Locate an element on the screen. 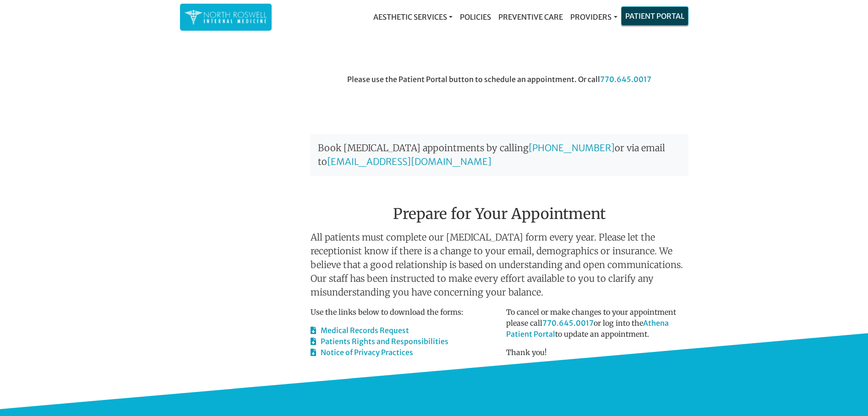 The width and height of the screenshot is (868, 416). a: Athena Patient Portal is located at coordinates (587, 328).